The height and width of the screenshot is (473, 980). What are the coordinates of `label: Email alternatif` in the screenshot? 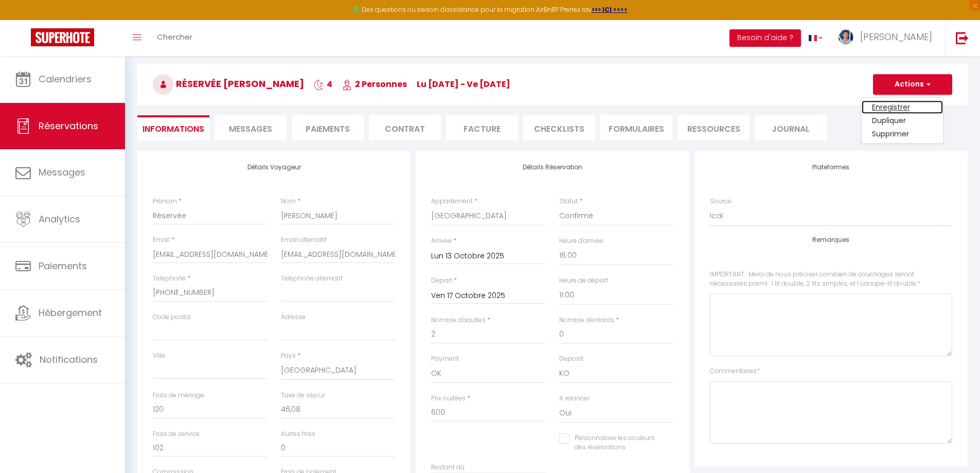 It's located at (303, 240).